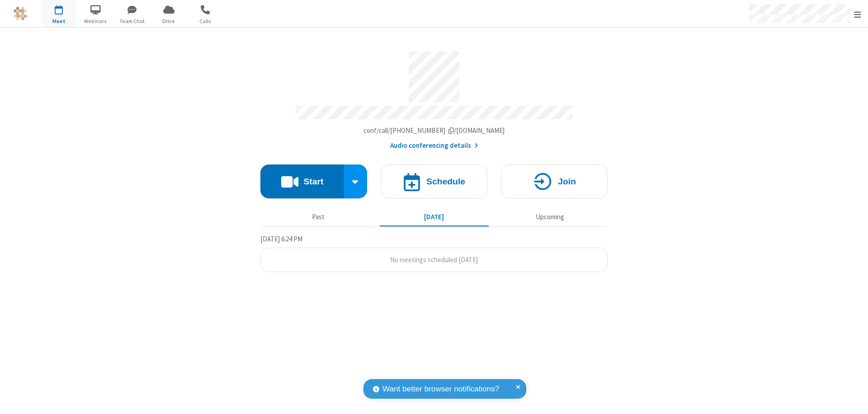 The height and width of the screenshot is (414, 868). What do you see at coordinates (446, 182) in the screenshot?
I see `h4: Schedule` at bounding box center [446, 182].